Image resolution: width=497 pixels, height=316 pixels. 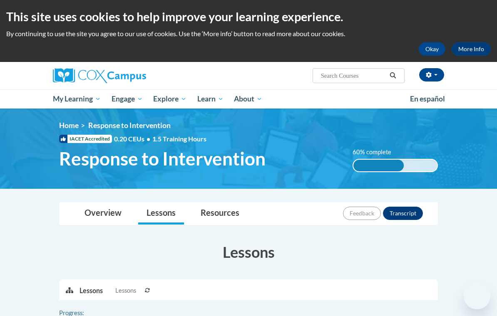 I want to click on h3: Lessons, so click(x=248, y=252).